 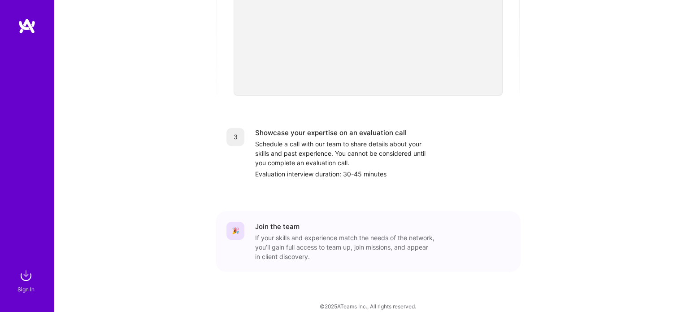 What do you see at coordinates (383, 174) in the screenshot?
I see `div: Evaluation interview duration: 30-45 minutes` at bounding box center [383, 174].